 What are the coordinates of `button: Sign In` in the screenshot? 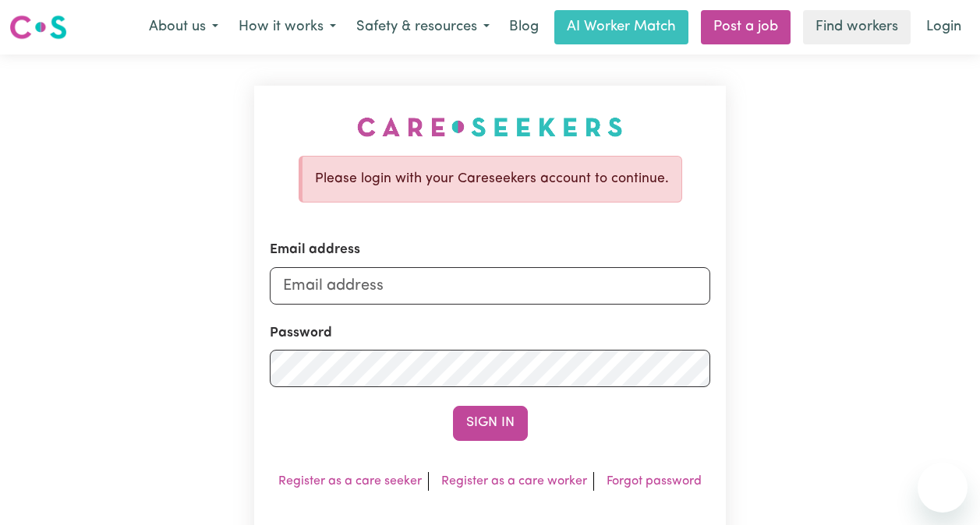 It's located at (491, 423).